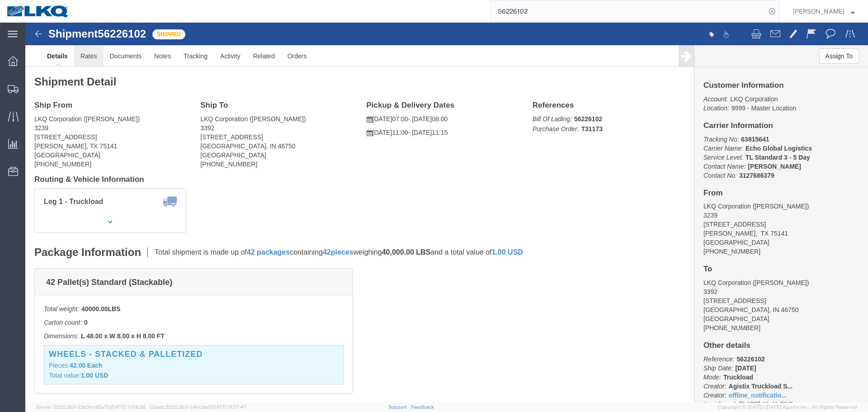 The height and width of the screenshot is (412, 868). What do you see at coordinates (400, 407) in the screenshot?
I see `a: Support` at bounding box center [400, 407].